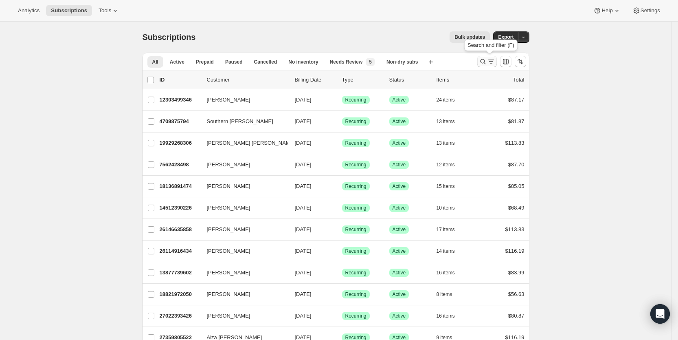 The image size is (678, 340). I want to click on span: $116.19, so click(515, 250).